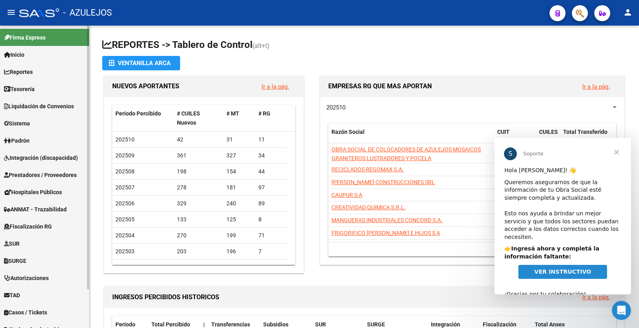  Describe the element at coordinates (445, 324) in the screenshot. I see `span: Integración` at that location.